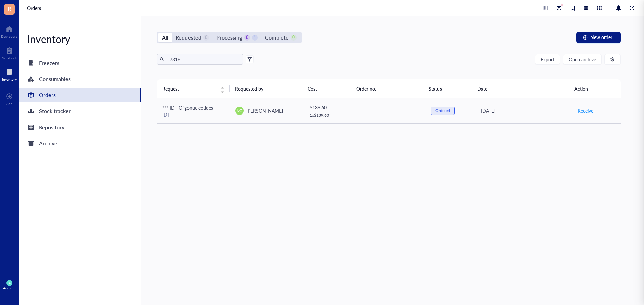  What do you see at coordinates (9, 283) in the screenshot?
I see `span: SC` at bounding box center [9, 283].